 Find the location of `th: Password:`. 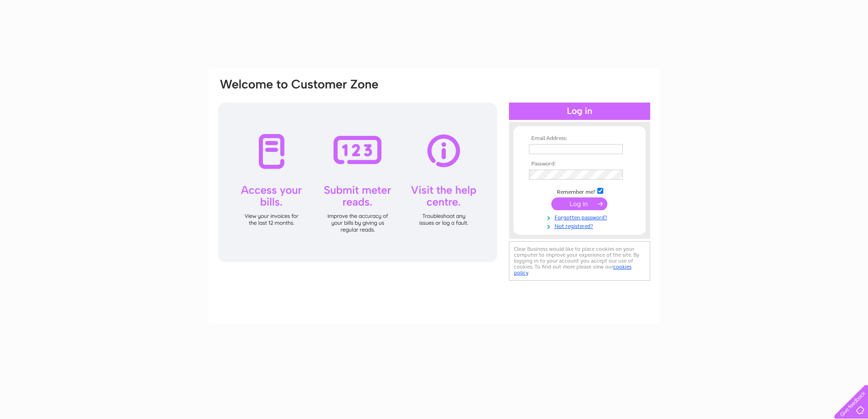

th: Password: is located at coordinates (580, 164).